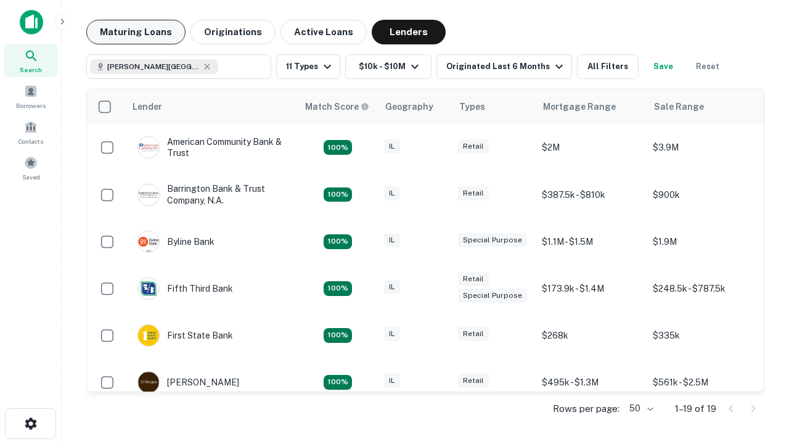 Image resolution: width=789 pixels, height=444 pixels. Describe the element at coordinates (31, 168) in the screenshot. I see `div: Saved` at that location.